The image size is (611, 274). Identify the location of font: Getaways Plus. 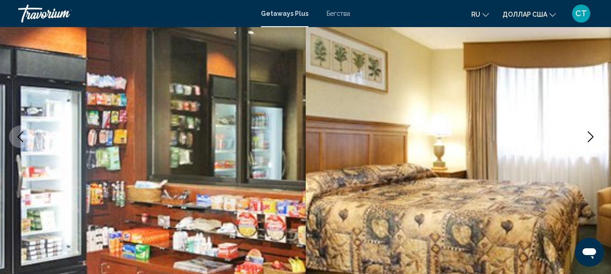
(284, 14).